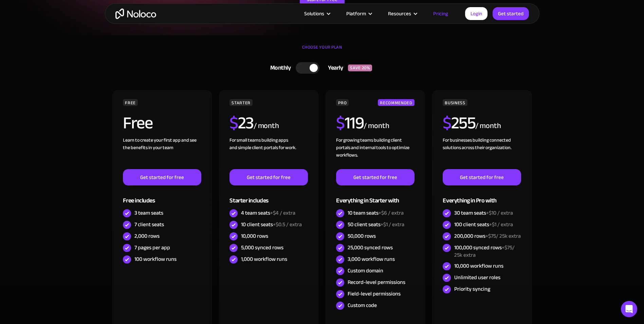 The image size is (644, 324). I want to click on div: FREE, so click(131, 103).